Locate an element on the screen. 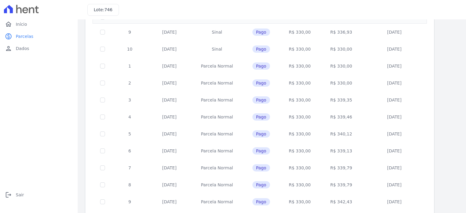  span: Parcelas is located at coordinates (25, 36).